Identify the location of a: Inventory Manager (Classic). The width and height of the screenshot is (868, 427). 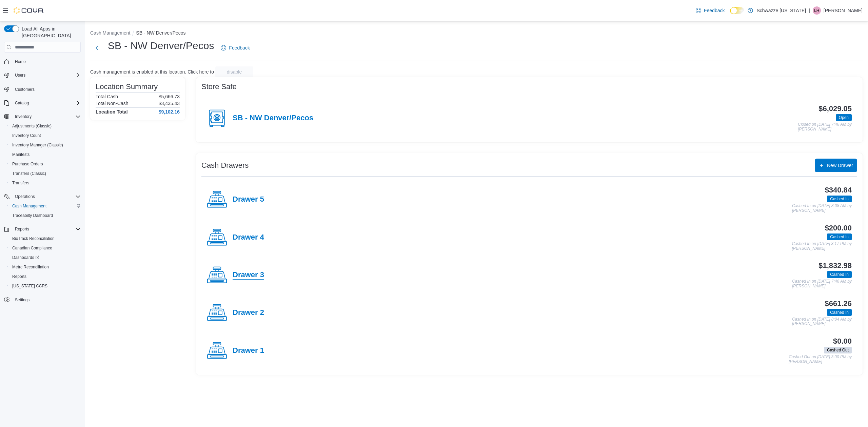
(38, 145).